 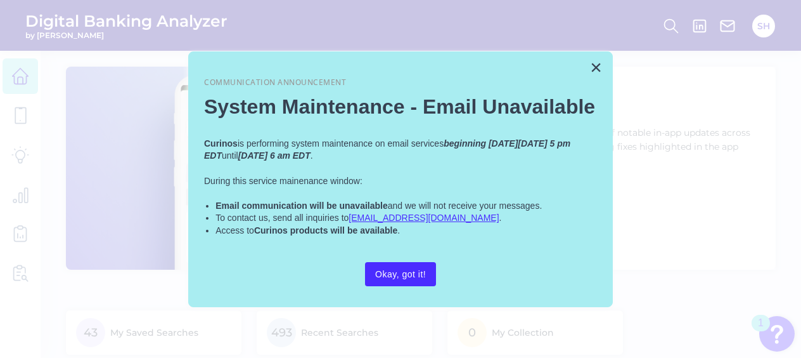 I want to click on span: Access to, so click(x=235, y=230).